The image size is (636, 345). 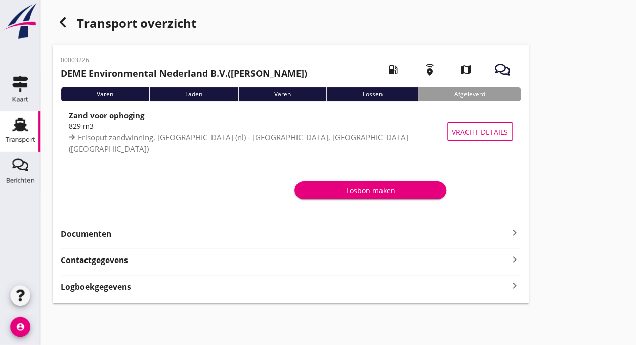 I want to click on strong: Documenten, so click(x=284, y=234).